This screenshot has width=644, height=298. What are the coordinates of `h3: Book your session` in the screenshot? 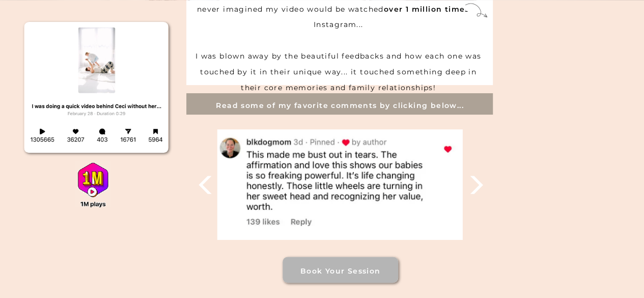 It's located at (341, 270).